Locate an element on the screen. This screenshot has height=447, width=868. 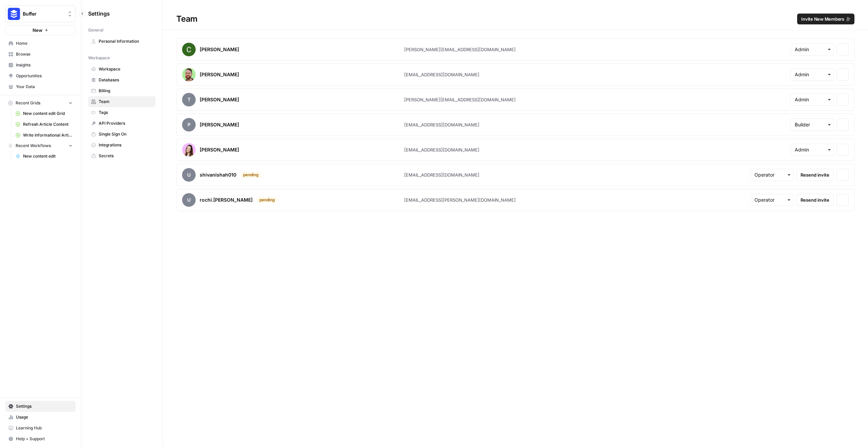
span: Help + Support is located at coordinates (44, 439).